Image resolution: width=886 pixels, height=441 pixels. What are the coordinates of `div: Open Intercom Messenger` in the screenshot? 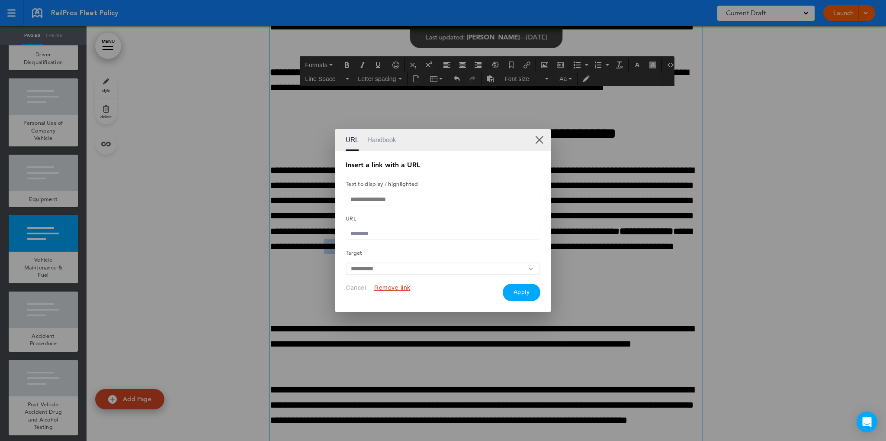 It's located at (867, 422).